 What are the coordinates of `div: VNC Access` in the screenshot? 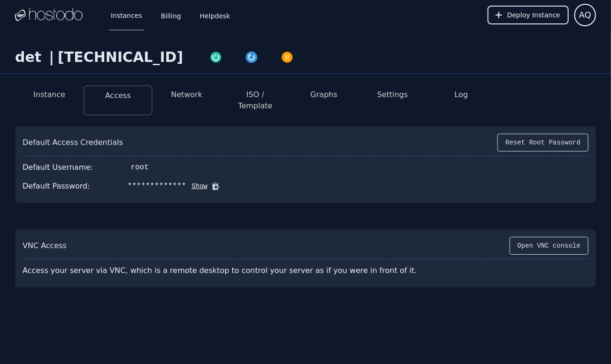 It's located at (45, 246).